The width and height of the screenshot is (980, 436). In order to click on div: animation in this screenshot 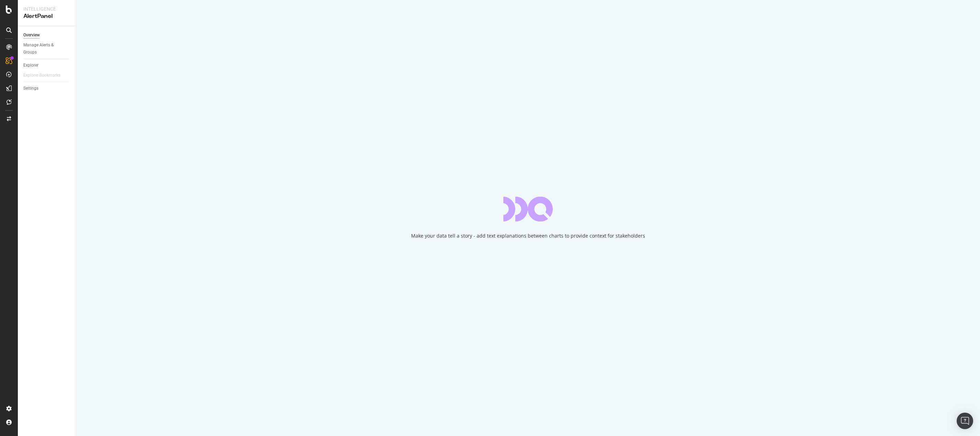, I will do `click(528, 209)`.